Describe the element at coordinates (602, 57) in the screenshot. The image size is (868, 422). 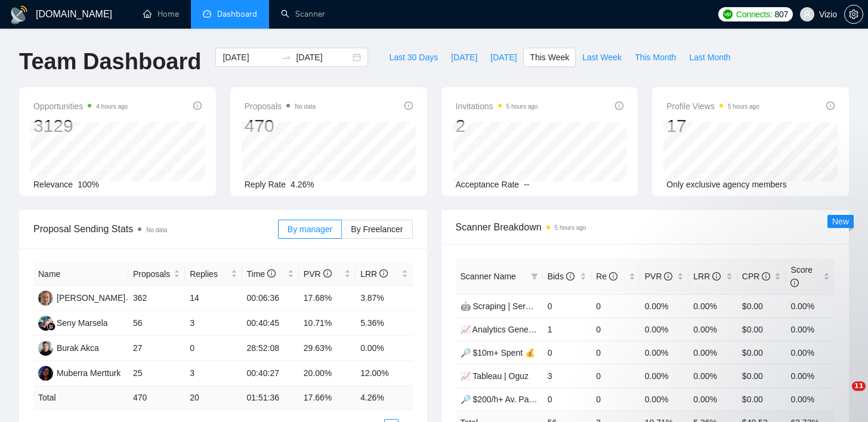
I see `span: Last Week` at that location.